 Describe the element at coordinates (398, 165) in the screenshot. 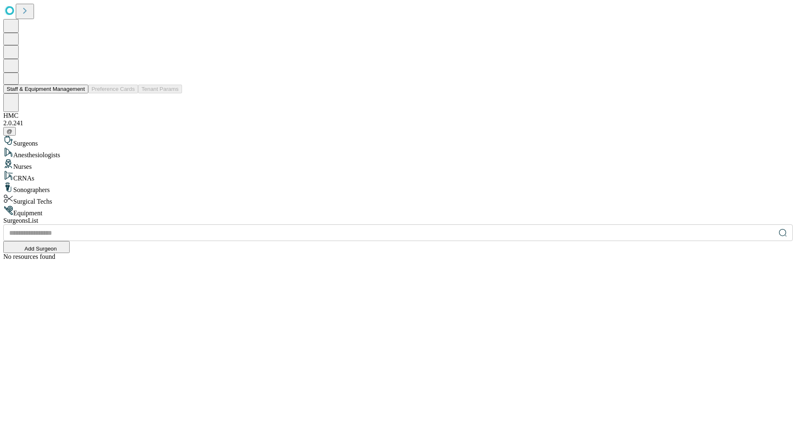

I see `div: Nurses` at that location.